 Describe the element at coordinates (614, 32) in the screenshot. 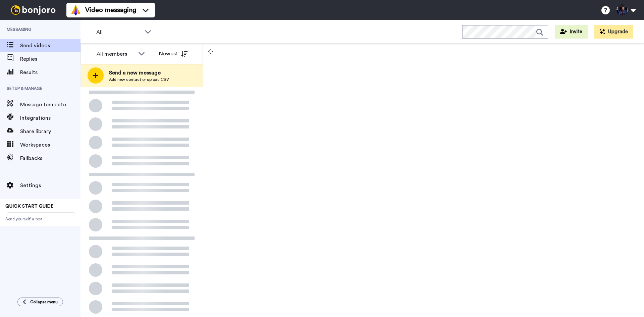

I see `button: Upgrade` at that location.